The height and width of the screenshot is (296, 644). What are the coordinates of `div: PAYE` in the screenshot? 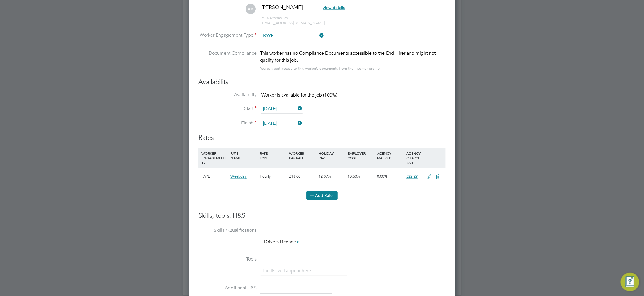 It's located at (214, 177).